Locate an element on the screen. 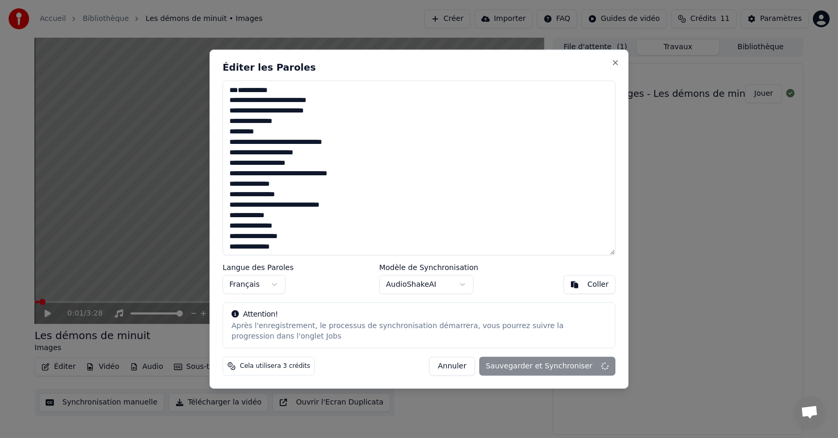 The height and width of the screenshot is (438, 838). div: Après l'enregistrement, le processus de synchronisation démarrera, vous pourrez suivre la progres... is located at coordinates (419, 332).